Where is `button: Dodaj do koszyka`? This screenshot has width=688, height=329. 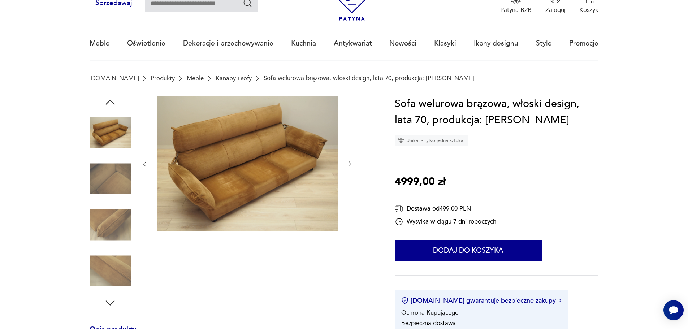 button: Dodaj do koszyka is located at coordinates (468, 251).